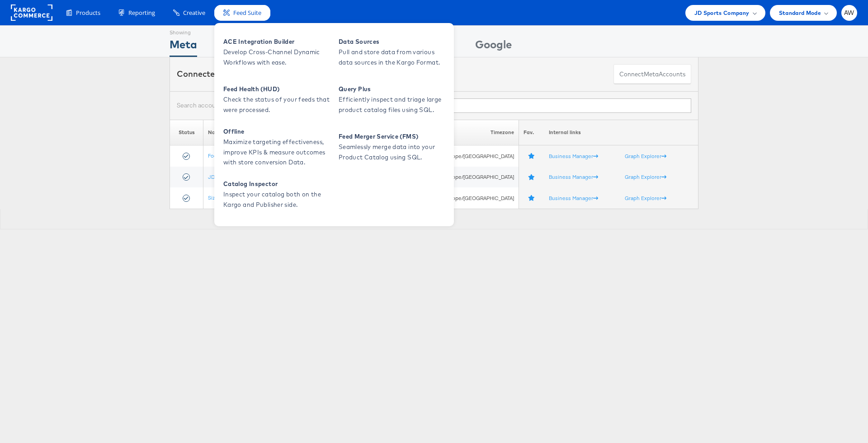 The width and height of the screenshot is (868, 443). Describe the element at coordinates (722, 12) in the screenshot. I see `span: JD Sports Company` at that location.